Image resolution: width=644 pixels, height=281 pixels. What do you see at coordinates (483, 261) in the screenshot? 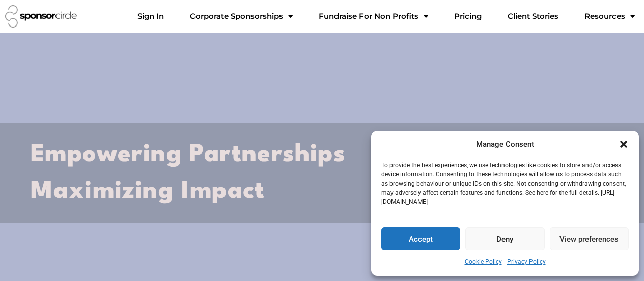
I see `a: Cookie Policy` at bounding box center [483, 261].